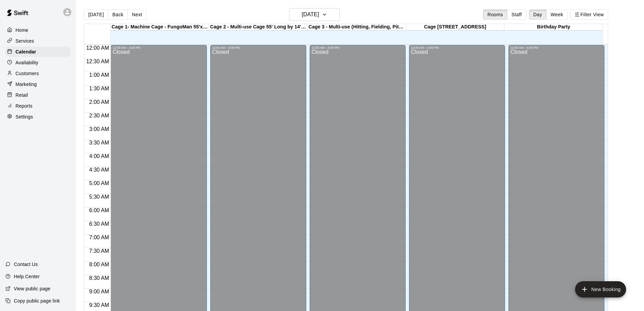 The height and width of the screenshot is (311, 644). Describe the element at coordinates (99, 143) in the screenshot. I see `span: 3:30 AM` at that location.